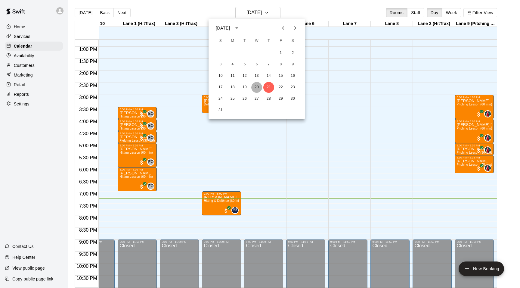 The width and height of the screenshot is (520, 288). I want to click on button: 15, so click(281, 76).